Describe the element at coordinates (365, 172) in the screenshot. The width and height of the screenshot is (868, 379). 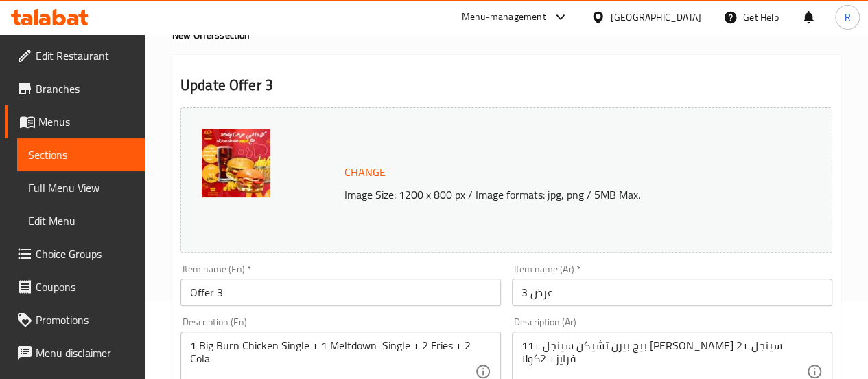
I see `button: Change` at that location.